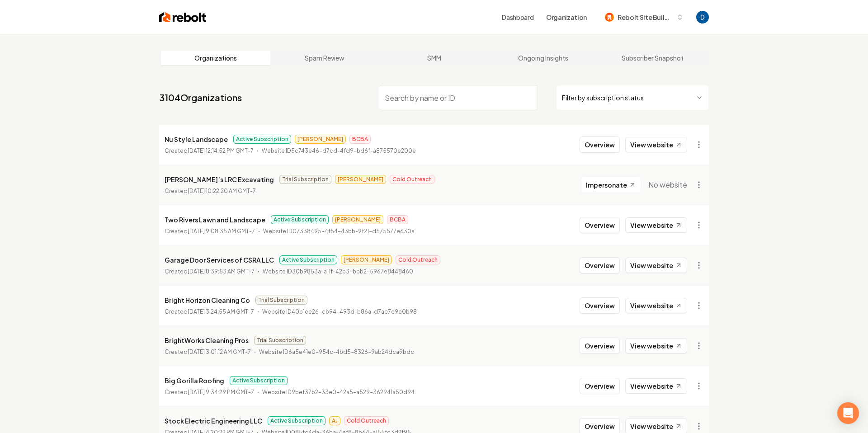  Describe the element at coordinates (216, 58) in the screenshot. I see `a: Organizations` at that location.